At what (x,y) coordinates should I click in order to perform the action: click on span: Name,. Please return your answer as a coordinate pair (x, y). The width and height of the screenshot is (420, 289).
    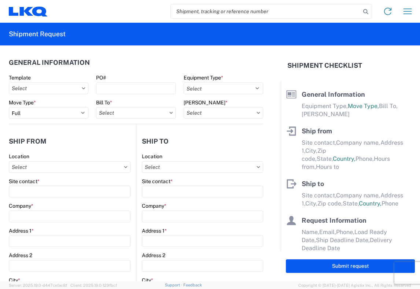
    Looking at the image, I should click on (310, 232).